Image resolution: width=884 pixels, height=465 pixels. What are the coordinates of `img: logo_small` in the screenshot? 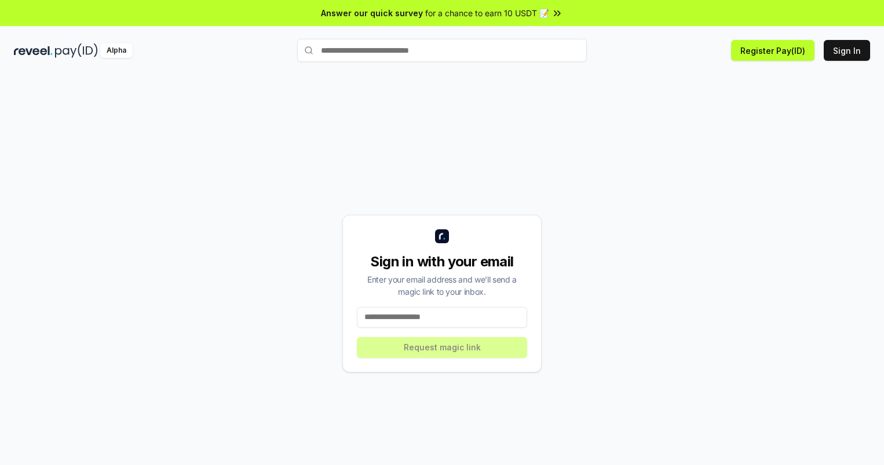 It's located at (442, 236).